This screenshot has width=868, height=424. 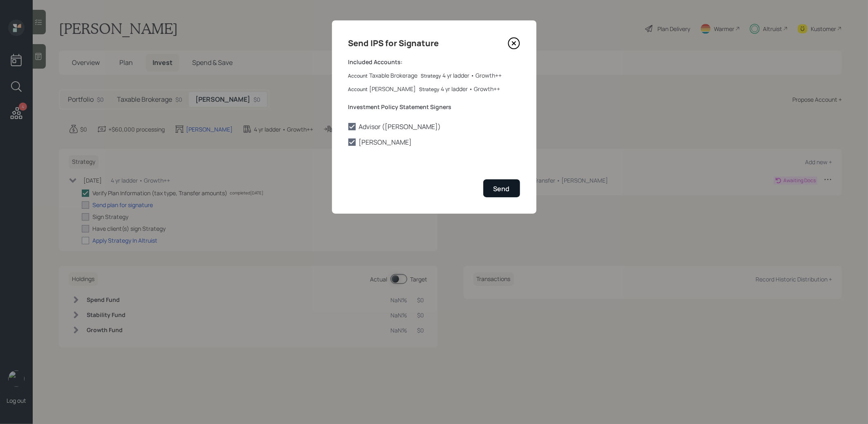 What do you see at coordinates (434, 107) in the screenshot?
I see `label: Investment Policy Statement Signers` at bounding box center [434, 107].